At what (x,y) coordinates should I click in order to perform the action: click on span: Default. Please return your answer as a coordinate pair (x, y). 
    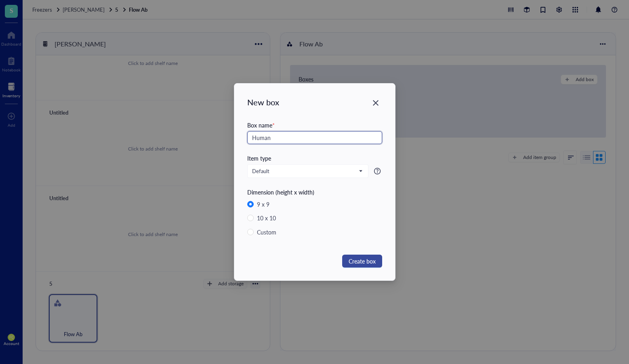
    Looking at the image, I should click on (307, 171).